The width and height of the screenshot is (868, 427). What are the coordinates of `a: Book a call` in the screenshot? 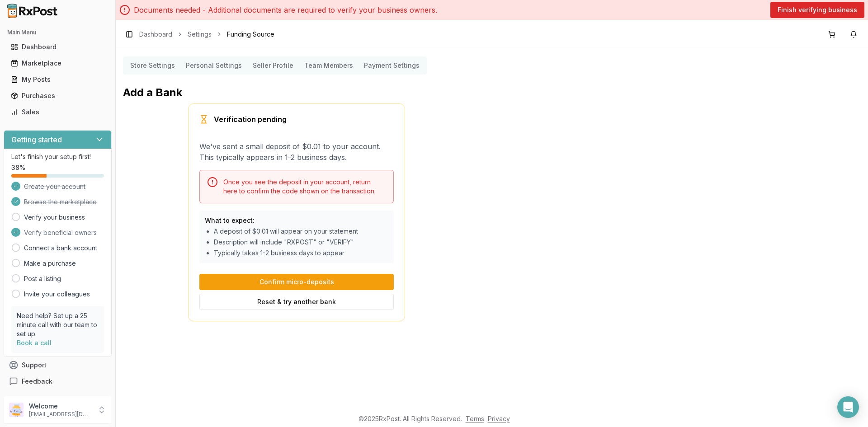 It's located at (34, 342).